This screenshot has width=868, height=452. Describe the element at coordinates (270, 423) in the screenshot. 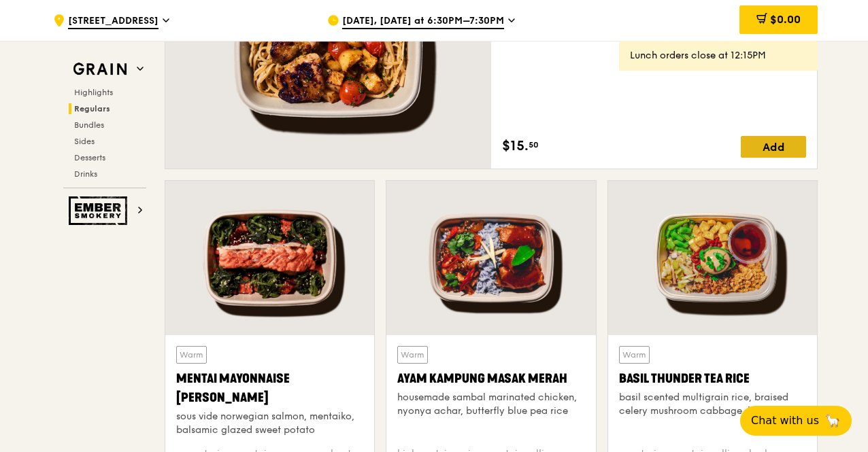

I see `div: sous vide norwegian salmon, mentaiko, balsamic glazed sweet potato` at that location.